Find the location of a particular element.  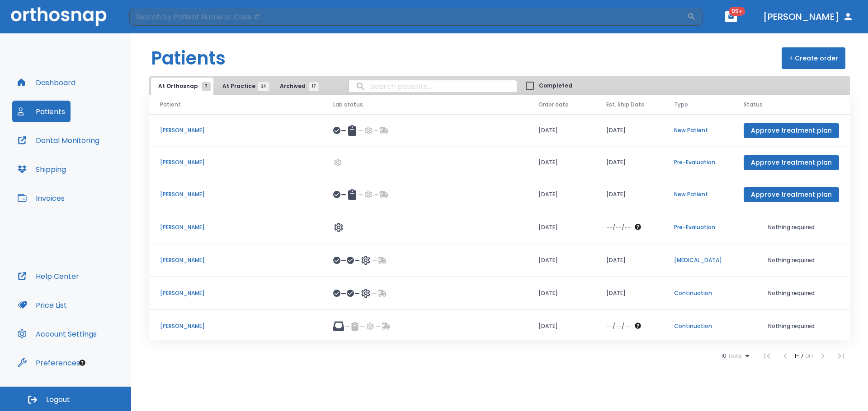

span: rows is located at coordinates (734, 356).